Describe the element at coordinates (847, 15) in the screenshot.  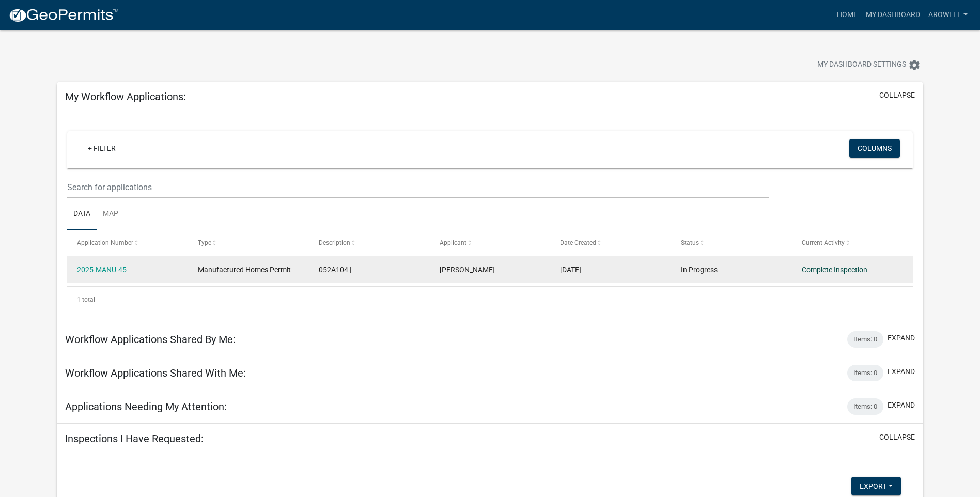
I see `a: Home` at that location.